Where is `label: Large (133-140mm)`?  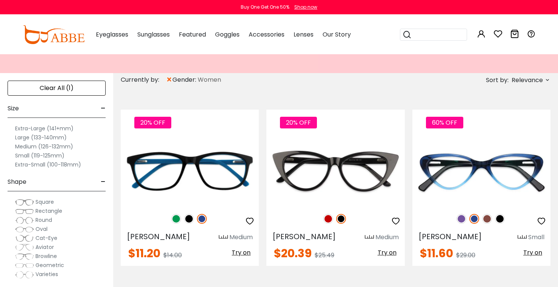
label: Large (133-140mm) is located at coordinates (41, 138).